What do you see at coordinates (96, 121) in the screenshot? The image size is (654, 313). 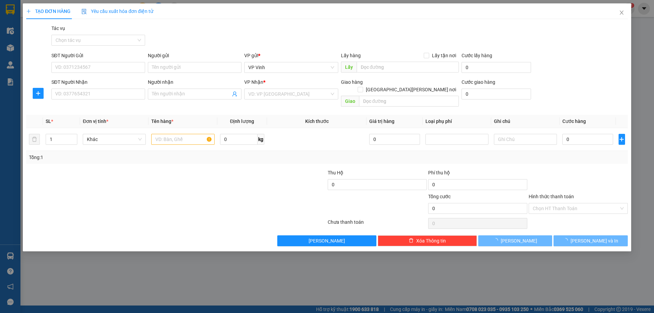 I see `span: Đơn vị tính` at bounding box center [96, 121].